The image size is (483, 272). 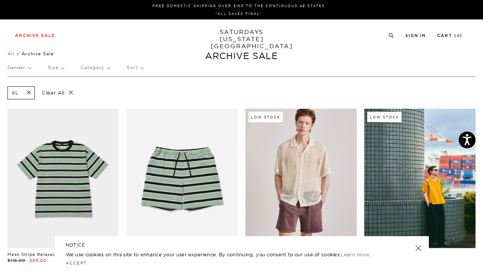 What do you see at coordinates (40, 255) in the screenshot?
I see `a: Mesh Stripe Relaxed SS Tee` at bounding box center [40, 255].